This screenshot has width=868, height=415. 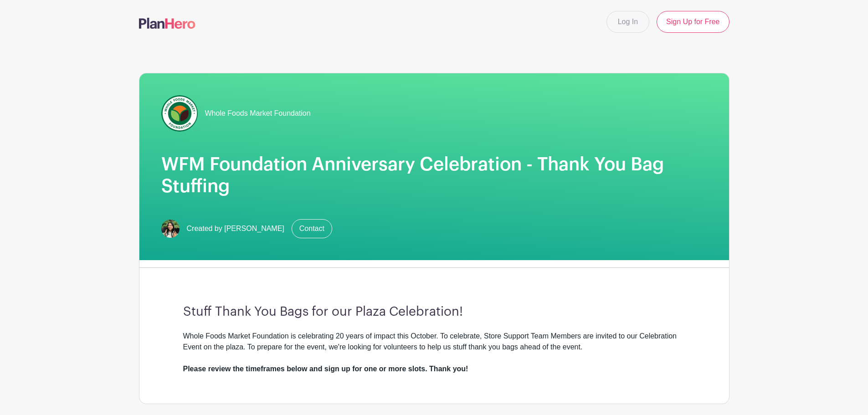 What do you see at coordinates (312, 229) in the screenshot?
I see `a: Contact` at bounding box center [312, 229].